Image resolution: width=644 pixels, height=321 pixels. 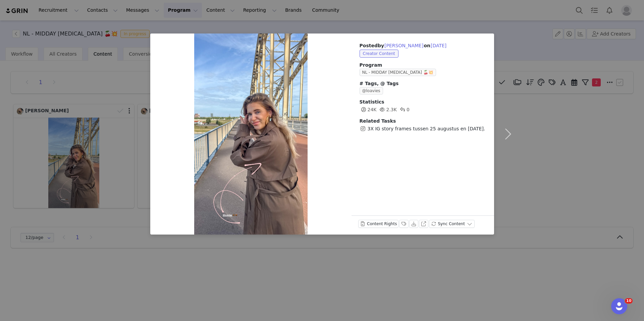 What do you see at coordinates (388, 110) in the screenshot?
I see `span: 2.3K` at bounding box center [388, 110].